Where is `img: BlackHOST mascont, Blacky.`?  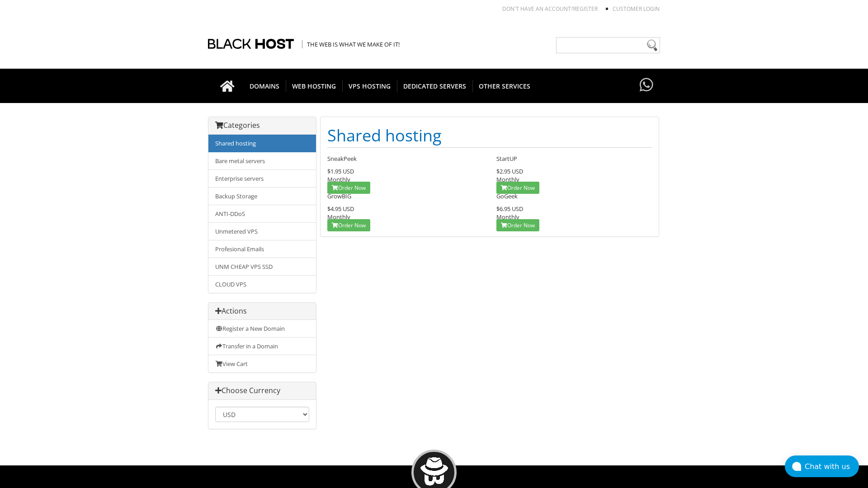 img: BlackHOST mascont, Blacky. is located at coordinates (434, 471).